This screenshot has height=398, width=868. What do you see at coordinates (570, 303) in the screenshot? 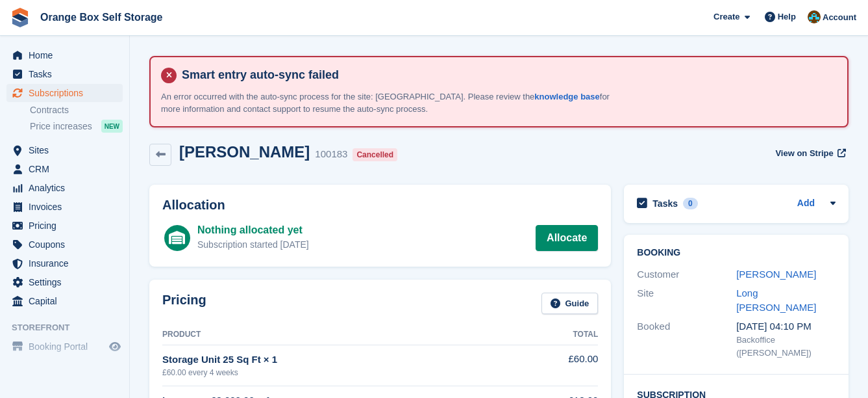
I see `a: Guide` at bounding box center [570, 303].